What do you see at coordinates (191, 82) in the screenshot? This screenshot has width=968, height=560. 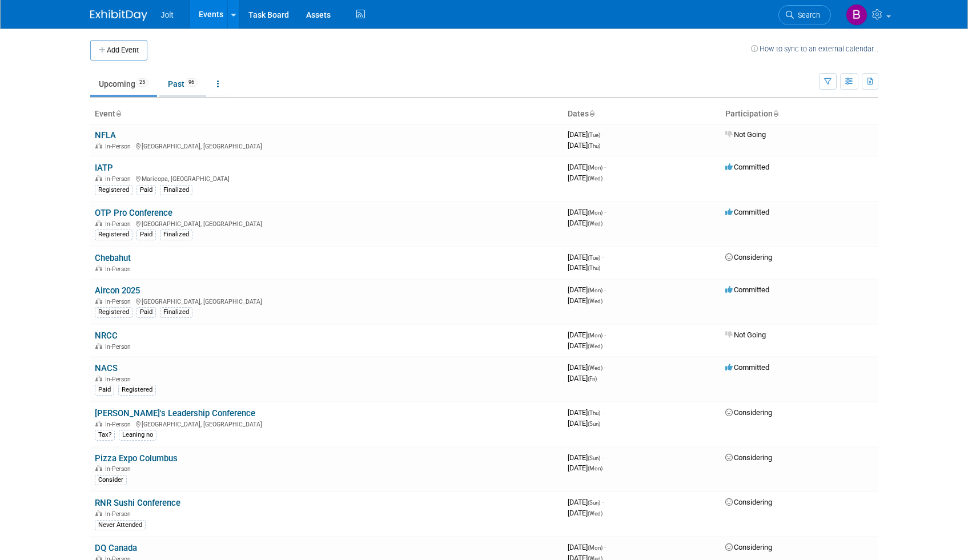 I see `span: 96` at bounding box center [191, 82].